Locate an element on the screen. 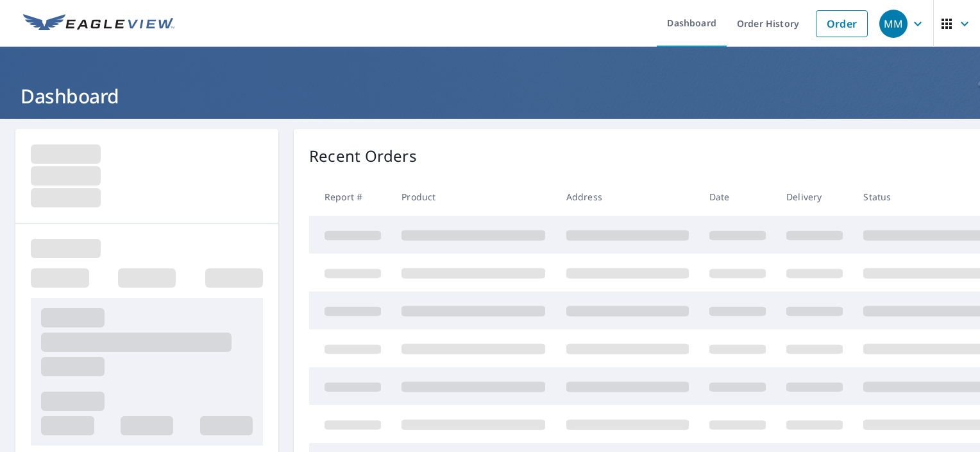  th: Report # is located at coordinates (350, 196).